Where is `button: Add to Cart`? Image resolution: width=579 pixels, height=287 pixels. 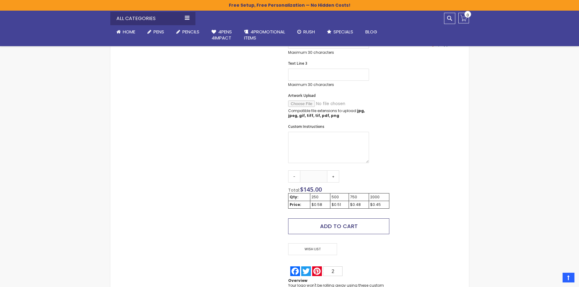
button: Add to Cart is located at coordinates (339, 226).